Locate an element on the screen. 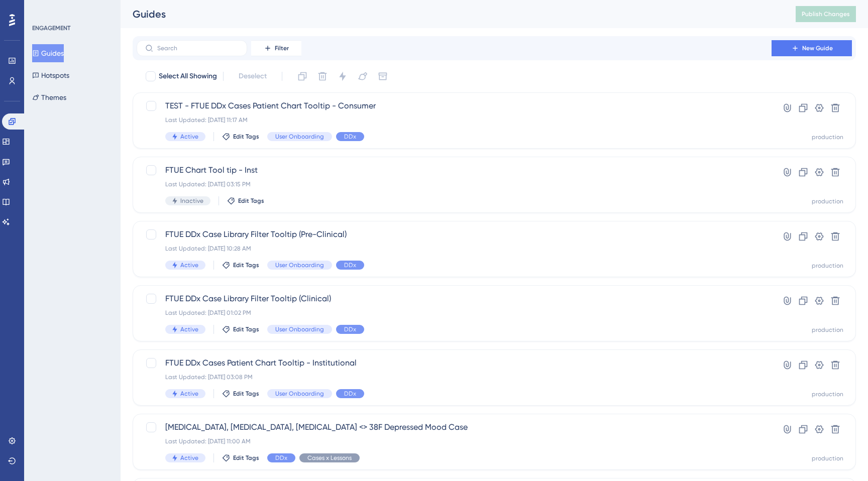  div: Guides is located at coordinates (451, 14).